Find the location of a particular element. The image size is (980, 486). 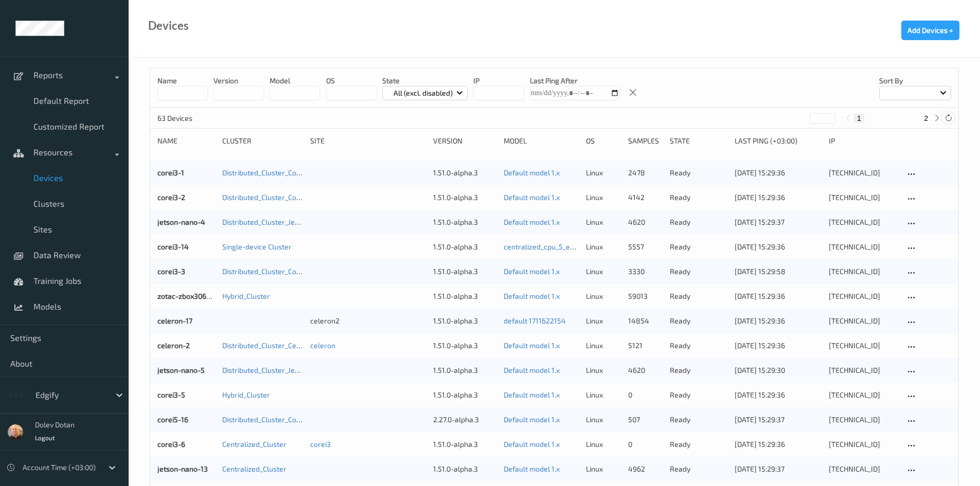

p: version is located at coordinates (239, 81).